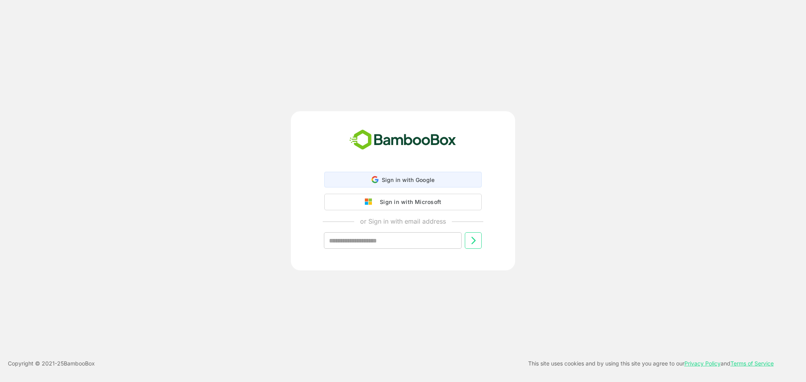 The width and height of the screenshot is (806, 382). Describe the element at coordinates (403, 202) in the screenshot. I see `button: Sign in with Microsoft` at that location.